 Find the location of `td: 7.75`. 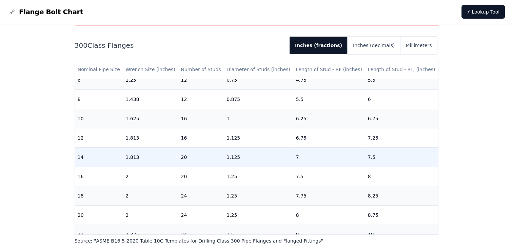

td: 7.75 is located at coordinates (330, 196).